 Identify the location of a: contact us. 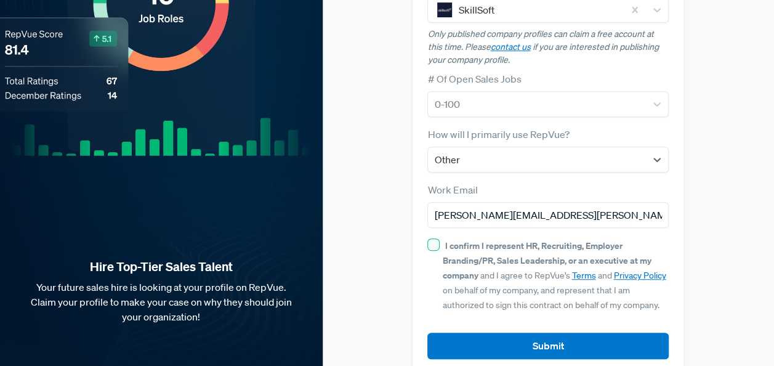
(510, 47).